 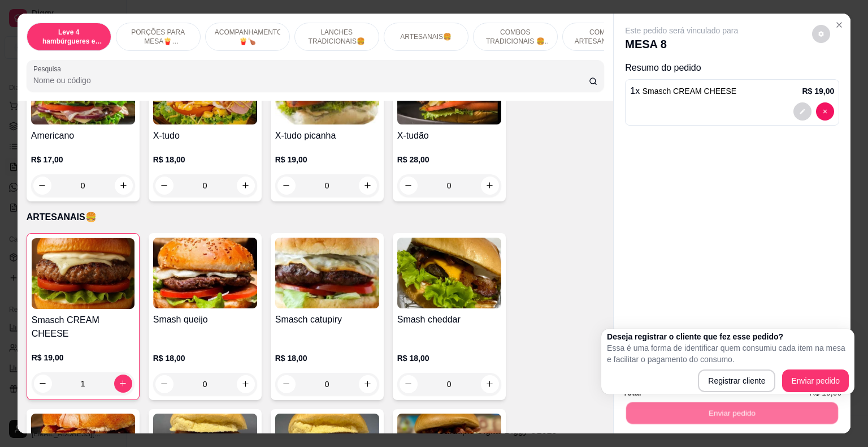 What do you see at coordinates (49, 68) in the screenshot?
I see `label: Pesquisa` at bounding box center [49, 68].